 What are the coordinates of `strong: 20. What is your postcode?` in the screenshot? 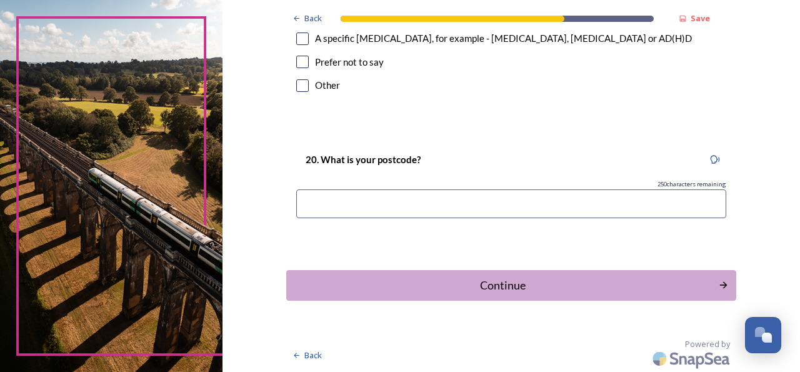 It's located at (363, 159).